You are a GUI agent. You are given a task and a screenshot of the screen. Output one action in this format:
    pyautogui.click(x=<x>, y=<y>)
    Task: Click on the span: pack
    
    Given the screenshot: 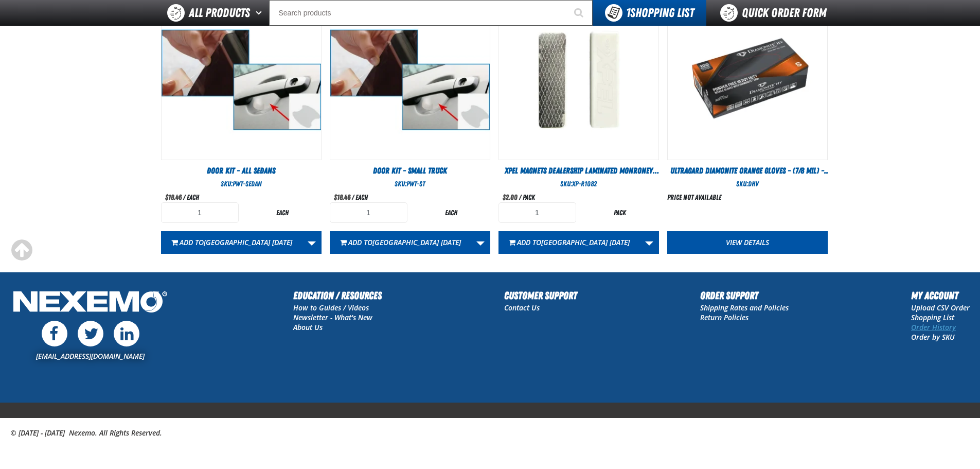 What is the action you would take?
    pyautogui.click(x=529, y=197)
    